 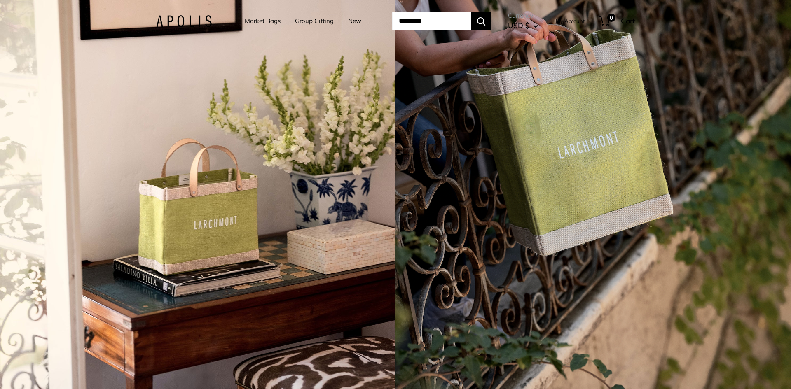 What do you see at coordinates (262, 21) in the screenshot?
I see `a: Market Bags` at bounding box center [262, 21].